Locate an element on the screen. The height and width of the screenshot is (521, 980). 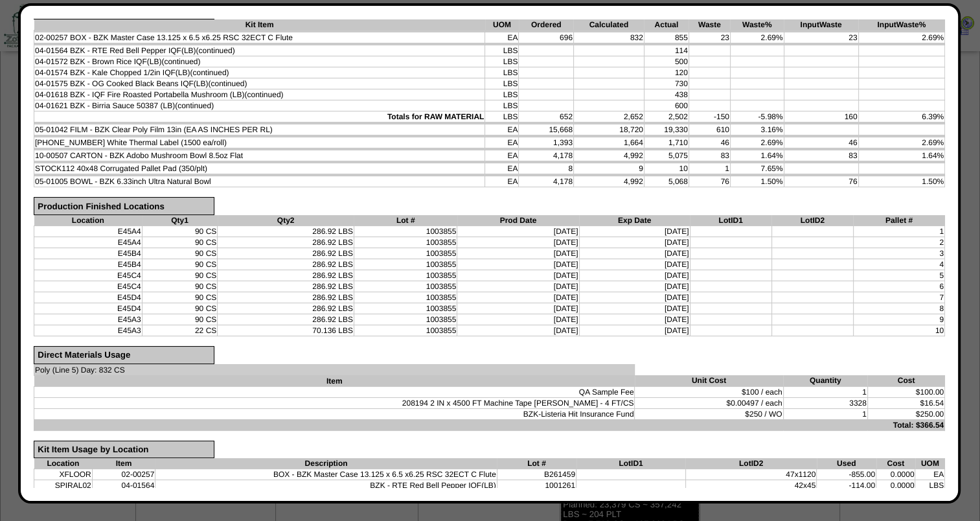
div: Kit Item Usage by Location is located at coordinates (124, 450).